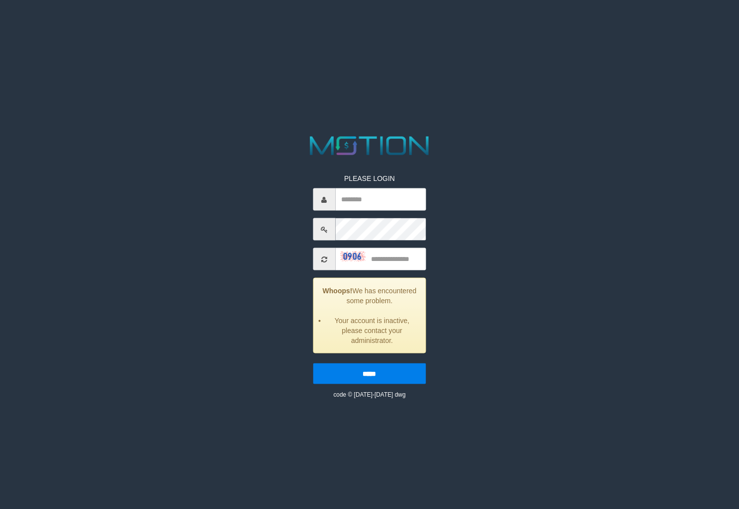 This screenshot has width=739, height=509. Describe the element at coordinates (353, 256) in the screenshot. I see `img: captcha` at that location.